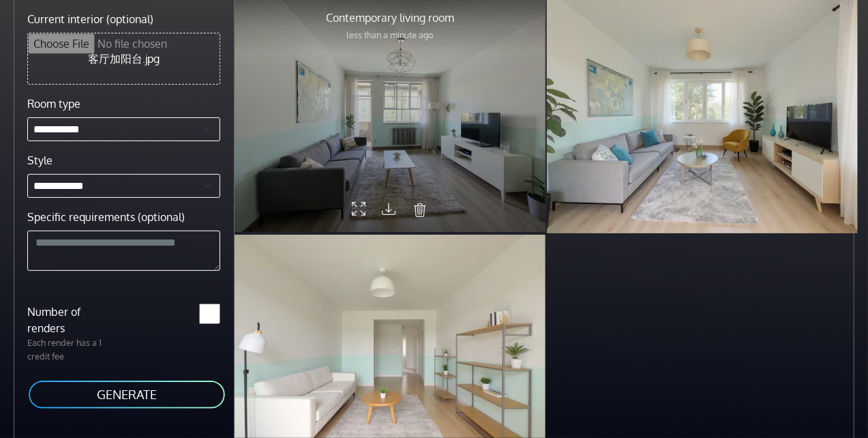 The height and width of the screenshot is (438, 868). What do you see at coordinates (40, 161) in the screenshot?
I see `label: Style` at bounding box center [40, 161].